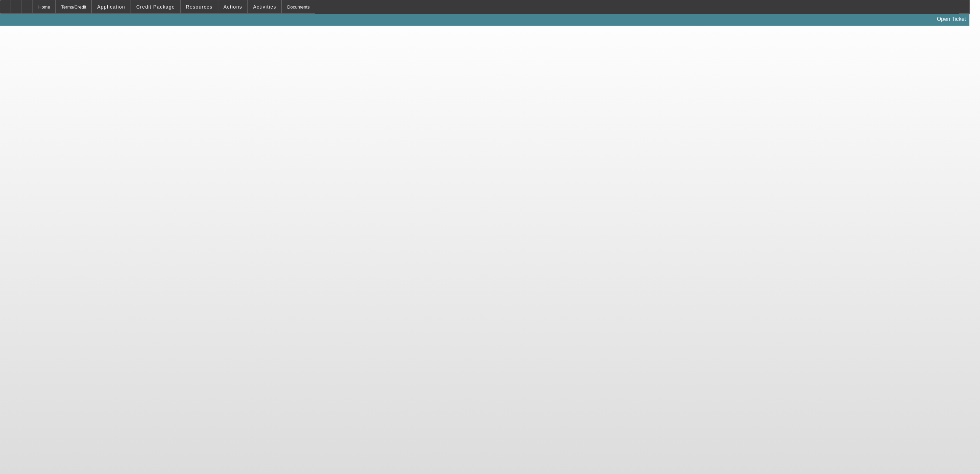 This screenshot has height=474, width=980. What do you see at coordinates (951, 19) in the screenshot?
I see `a: Open Ticket` at bounding box center [951, 19].